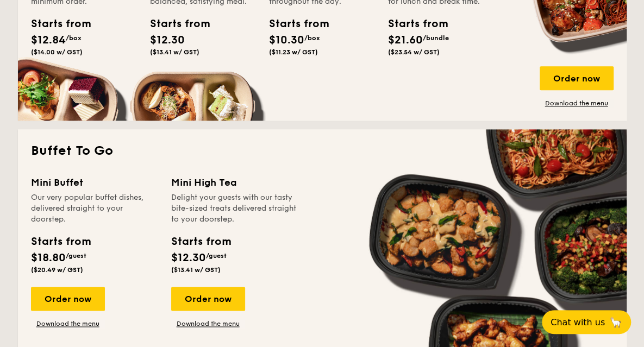  Describe the element at coordinates (94, 182) in the screenshot. I see `div: Mini Buffet` at that location.